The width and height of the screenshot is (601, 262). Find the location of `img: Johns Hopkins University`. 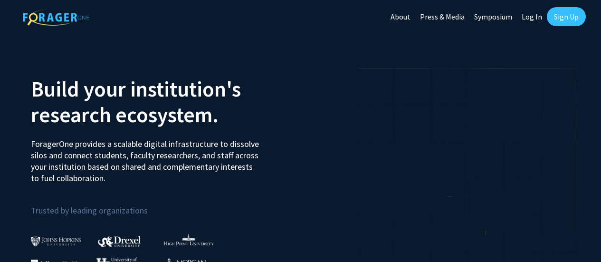

img: Johns Hopkins University is located at coordinates (56, 241).